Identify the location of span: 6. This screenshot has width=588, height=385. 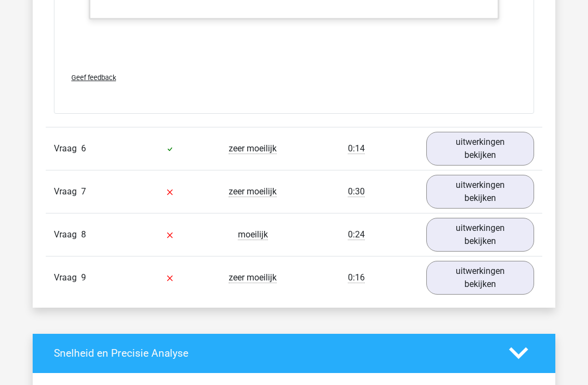
(83, 148).